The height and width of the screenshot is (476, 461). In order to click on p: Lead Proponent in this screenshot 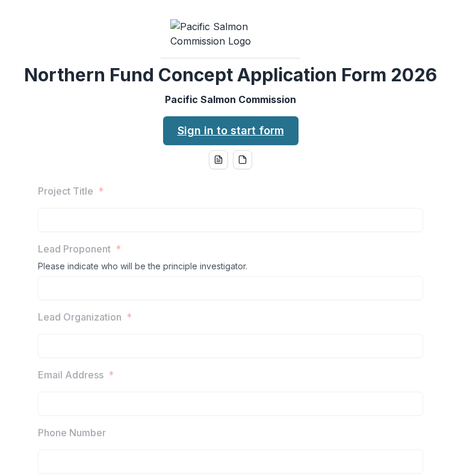, I will do `click(74, 249)`.